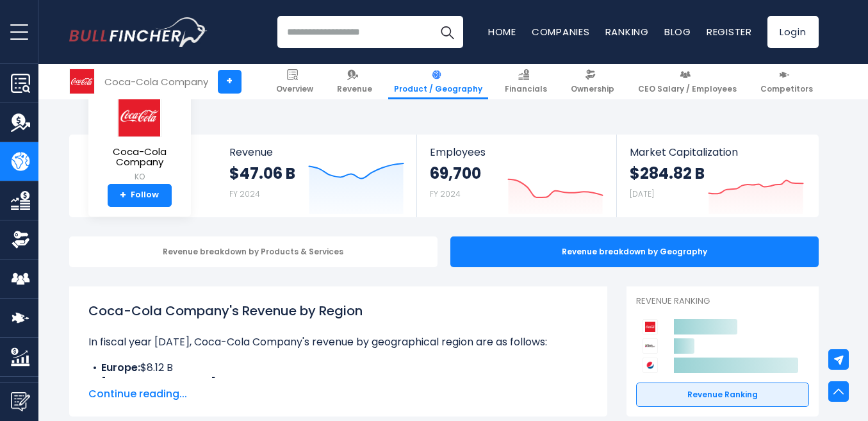 This screenshot has width=868, height=421. Describe the element at coordinates (688, 89) in the screenshot. I see `span: CEO Salary / Employees` at that location.